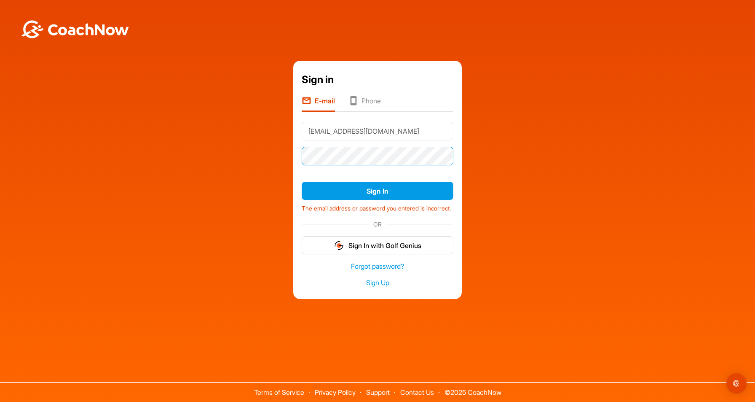 Image resolution: width=755 pixels, height=402 pixels. What do you see at coordinates (378, 191) in the screenshot?
I see `button: Sign In` at bounding box center [378, 191].